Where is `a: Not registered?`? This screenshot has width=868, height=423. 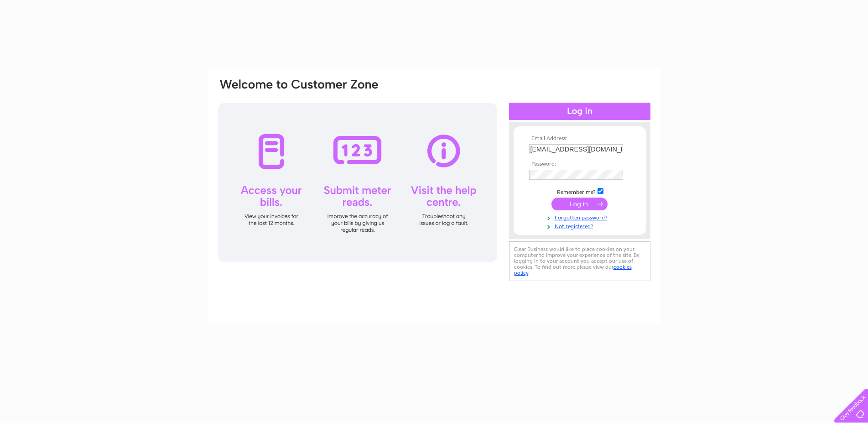 a: Not registered? is located at coordinates (580, 225).